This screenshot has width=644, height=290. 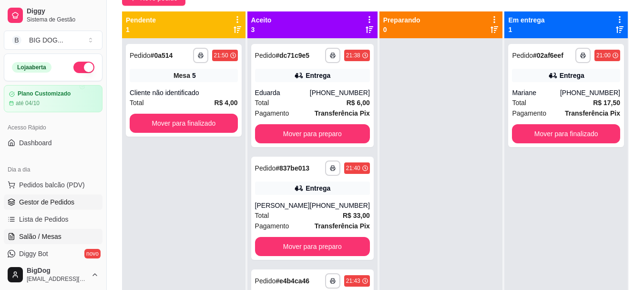 I want to click on div: BIG DOG ..., so click(x=46, y=40).